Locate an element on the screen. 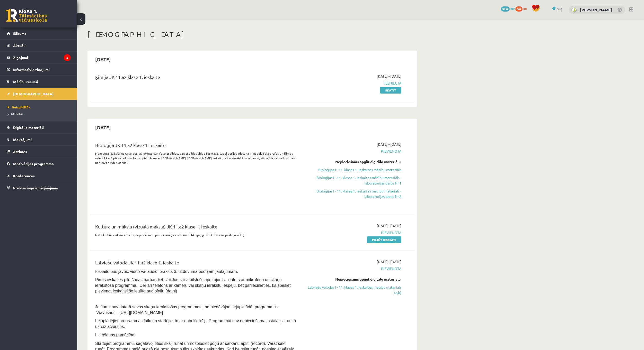  span: Motivācijas programma is located at coordinates (33, 164).